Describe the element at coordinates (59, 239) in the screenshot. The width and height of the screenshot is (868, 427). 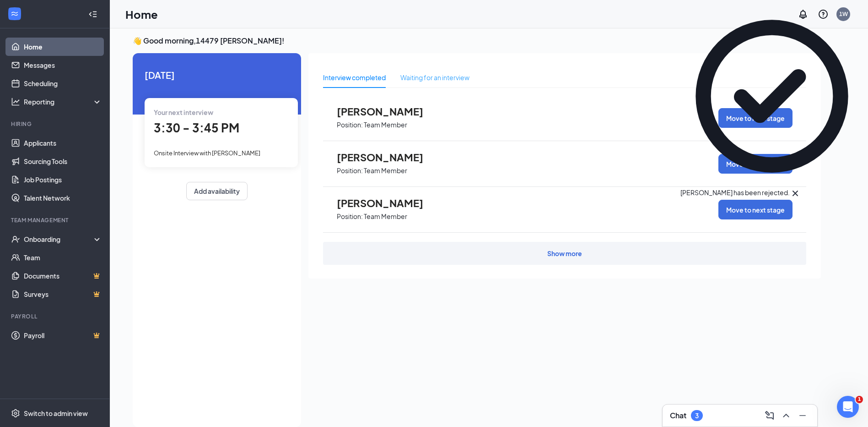
I see `div: Onboarding` at that location.